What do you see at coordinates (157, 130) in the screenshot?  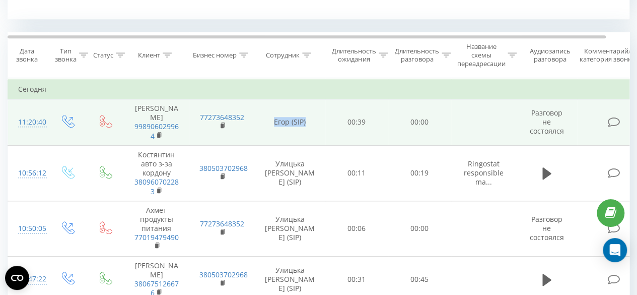 I see `a: 998906029964` at bounding box center [157, 130].